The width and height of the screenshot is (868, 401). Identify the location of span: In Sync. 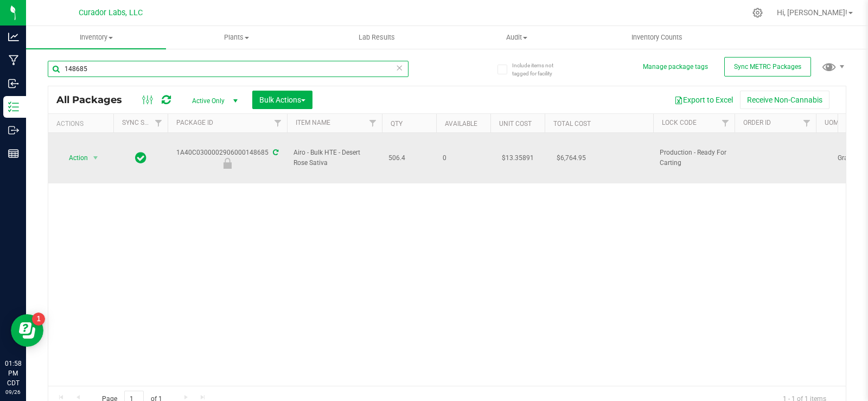
(140, 158).